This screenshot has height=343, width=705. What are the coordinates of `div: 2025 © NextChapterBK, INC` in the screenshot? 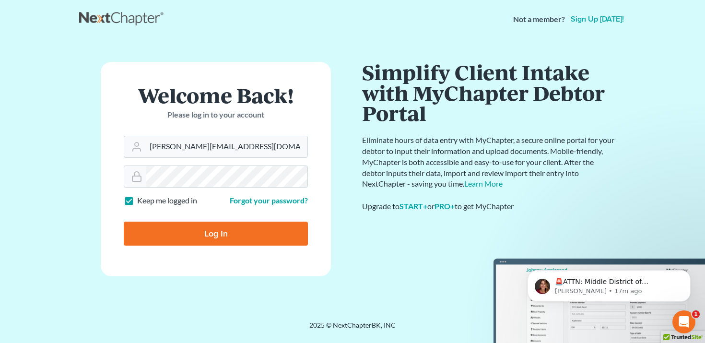 It's located at (352, 329).